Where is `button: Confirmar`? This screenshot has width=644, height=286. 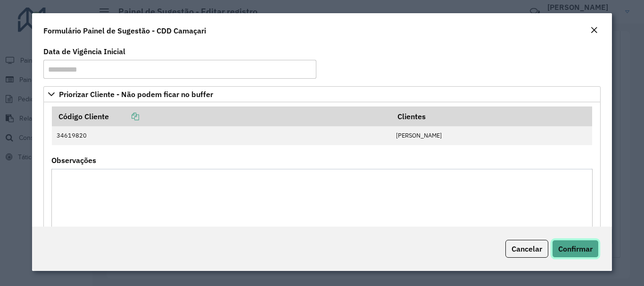
button: Confirmar is located at coordinates (575, 248).